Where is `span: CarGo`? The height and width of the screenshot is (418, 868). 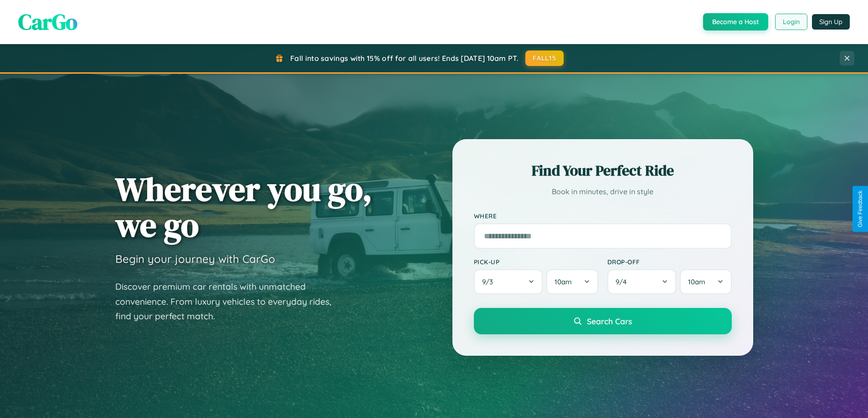
span: CarGo is located at coordinates (48, 22).